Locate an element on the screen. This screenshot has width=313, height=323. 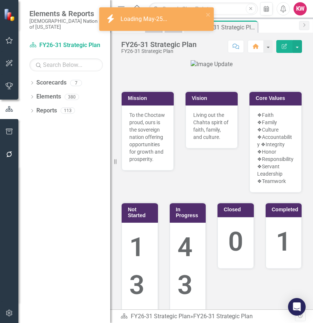
h3: Mission is located at coordinates (149, 98).